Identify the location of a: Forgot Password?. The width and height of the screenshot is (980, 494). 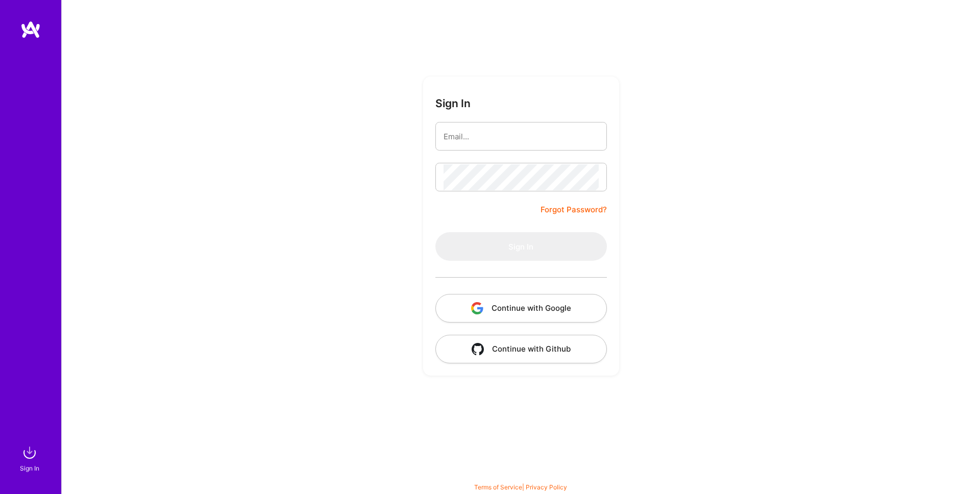
(574, 210).